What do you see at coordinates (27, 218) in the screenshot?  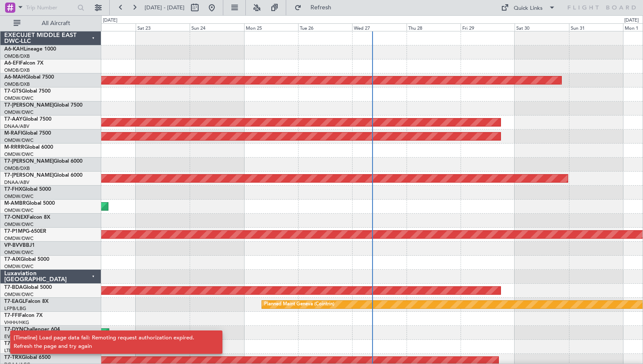 I see `a: T7-ONEXFalcon 8X` at bounding box center [27, 218].